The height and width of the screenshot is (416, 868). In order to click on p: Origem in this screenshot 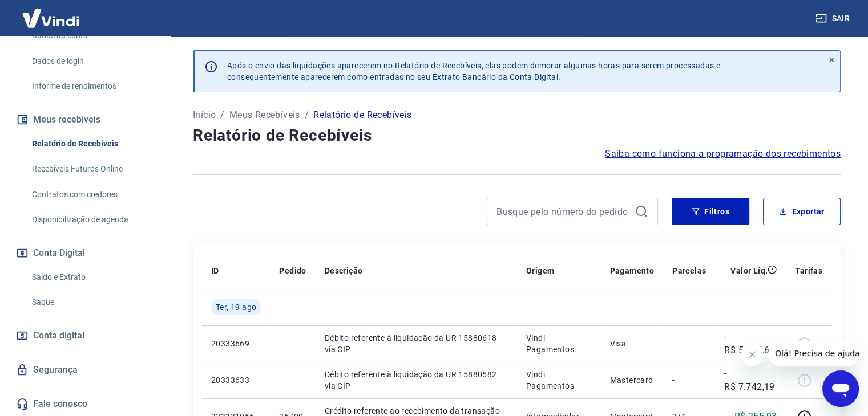, I will do `click(540, 271)`.